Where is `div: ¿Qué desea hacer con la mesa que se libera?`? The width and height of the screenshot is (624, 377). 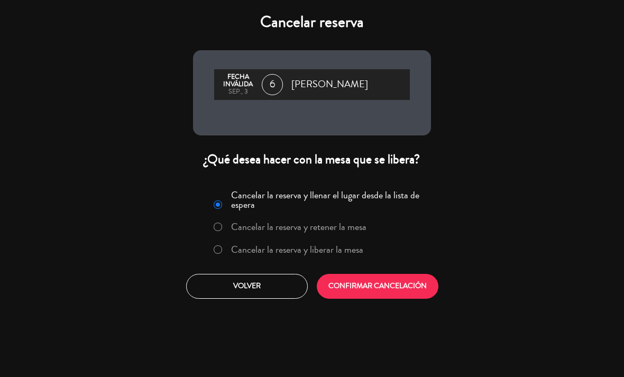
div: ¿Qué desea hacer con la mesa que se libera? is located at coordinates (312, 159).